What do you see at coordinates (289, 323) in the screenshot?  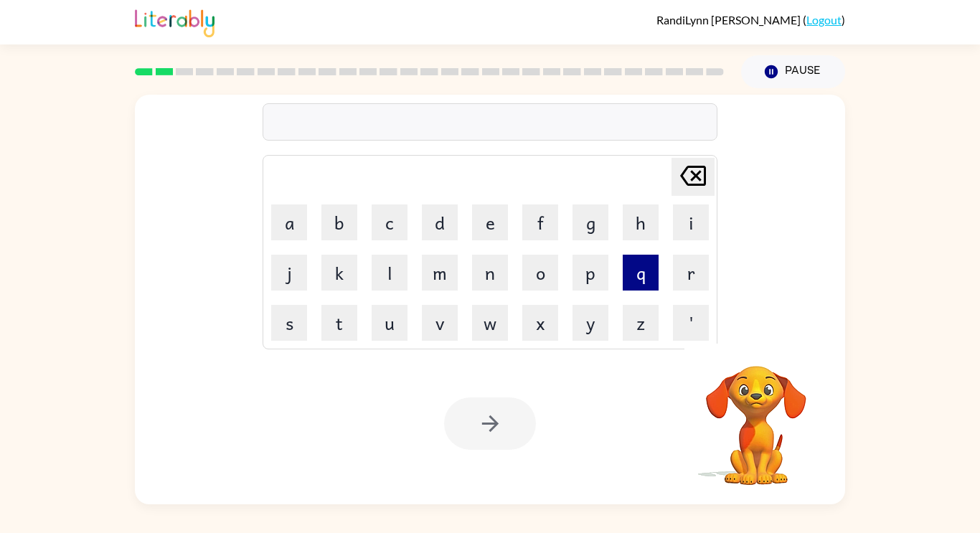 I see `button: s` at bounding box center [289, 323].